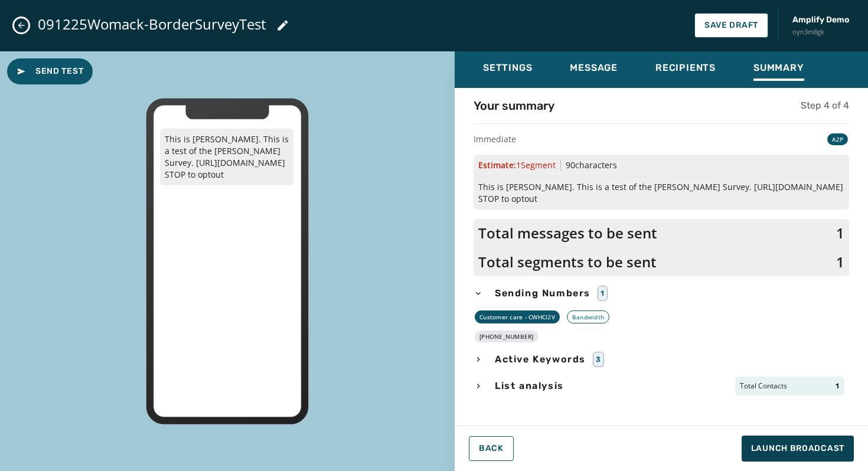 The height and width of the screenshot is (471, 868). Describe the element at coordinates (731, 26) in the screenshot. I see `span: Save Draft` at that location.